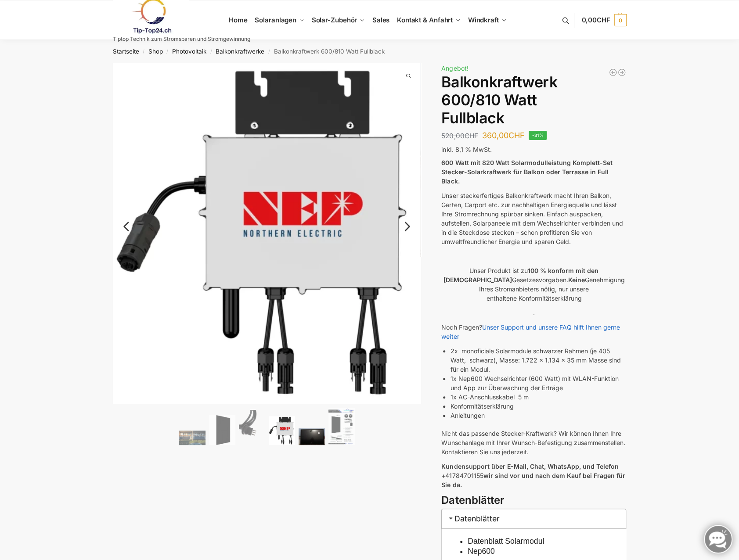 The height and width of the screenshot is (560, 739). What do you see at coordinates (596, 20) in the screenshot?
I see `span: 0,00` at bounding box center [596, 20].